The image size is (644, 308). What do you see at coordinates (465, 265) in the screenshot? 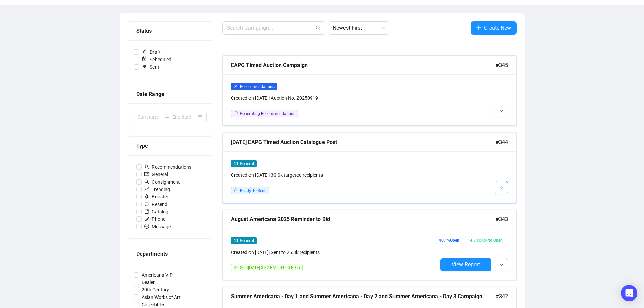
I see `button: View Report` at bounding box center [465, 265].